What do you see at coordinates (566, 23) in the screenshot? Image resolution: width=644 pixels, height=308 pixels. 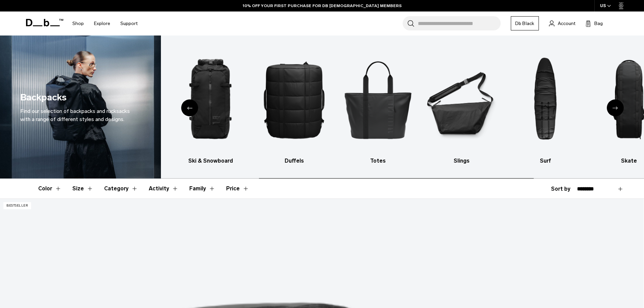 I see `span: Account` at bounding box center [566, 23].